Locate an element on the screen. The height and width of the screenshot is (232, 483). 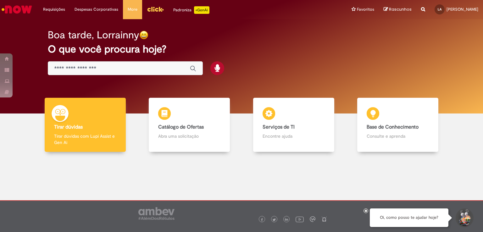
b: Serviços de TI is located at coordinates (279, 127).